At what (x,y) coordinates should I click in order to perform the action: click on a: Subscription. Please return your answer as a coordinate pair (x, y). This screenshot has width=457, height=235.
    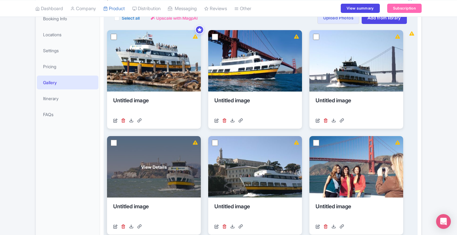
    Looking at the image, I should click on (404, 8).